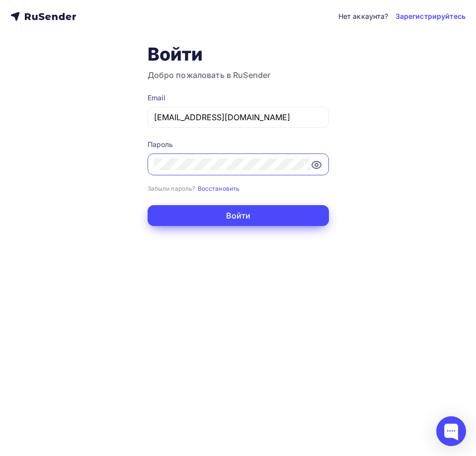  What do you see at coordinates (238, 98) in the screenshot?
I see `div: Email` at bounding box center [238, 98].